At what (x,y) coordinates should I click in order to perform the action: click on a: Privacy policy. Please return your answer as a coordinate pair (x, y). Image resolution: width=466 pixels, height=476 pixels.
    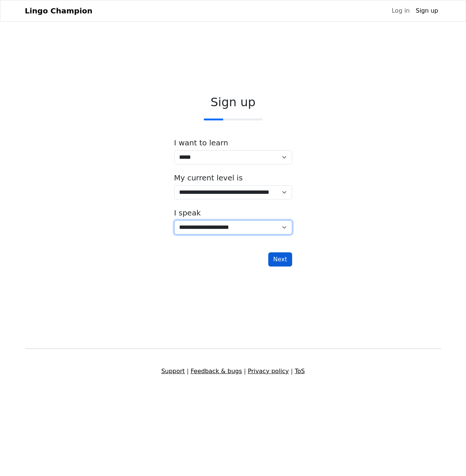
    Looking at the image, I should click on (268, 371).